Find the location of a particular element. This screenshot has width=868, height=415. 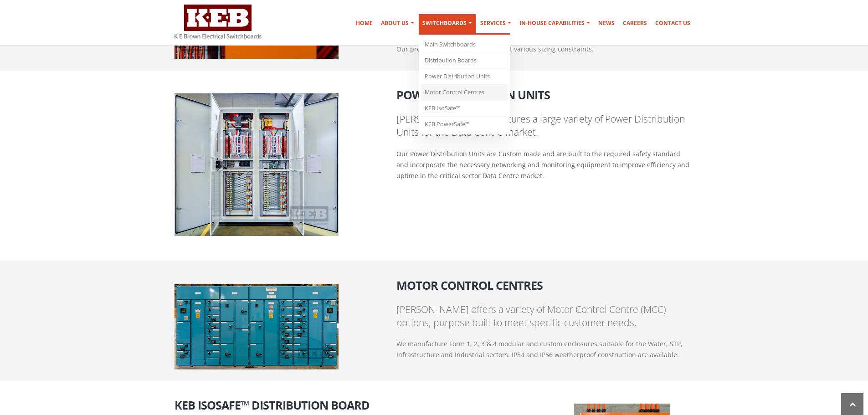

a: Motor Control Centres is located at coordinates (464, 93).